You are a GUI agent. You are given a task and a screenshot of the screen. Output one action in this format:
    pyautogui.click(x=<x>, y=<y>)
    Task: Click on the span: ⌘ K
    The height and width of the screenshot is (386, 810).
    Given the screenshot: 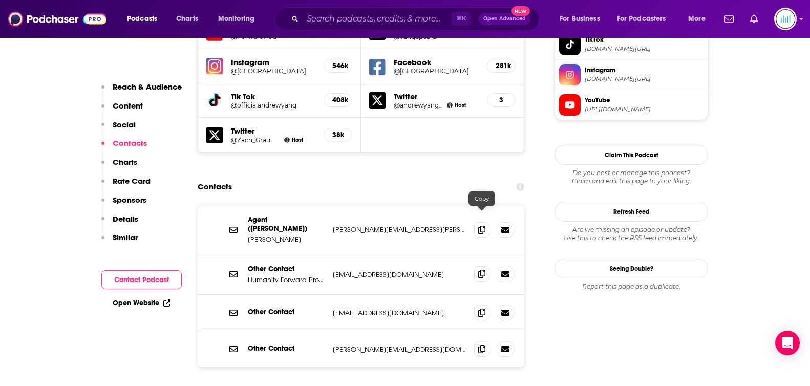 What is the action you would take?
    pyautogui.click(x=461, y=19)
    